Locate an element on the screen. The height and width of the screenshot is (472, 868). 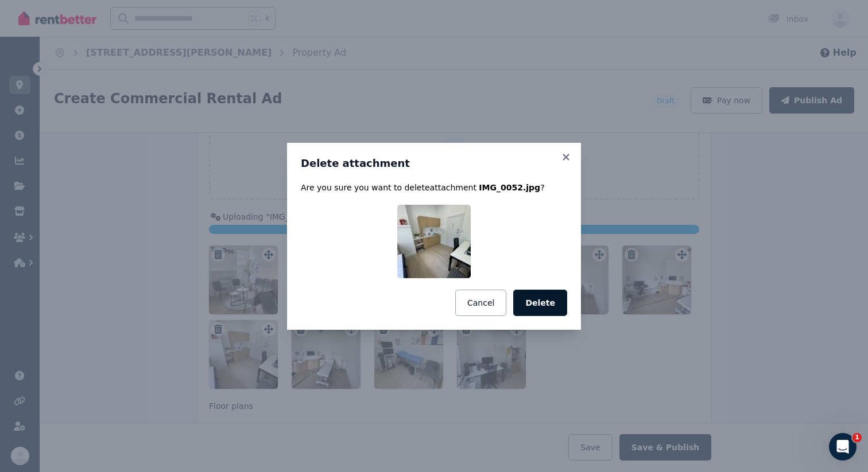
button: Delete is located at coordinates (540, 303).